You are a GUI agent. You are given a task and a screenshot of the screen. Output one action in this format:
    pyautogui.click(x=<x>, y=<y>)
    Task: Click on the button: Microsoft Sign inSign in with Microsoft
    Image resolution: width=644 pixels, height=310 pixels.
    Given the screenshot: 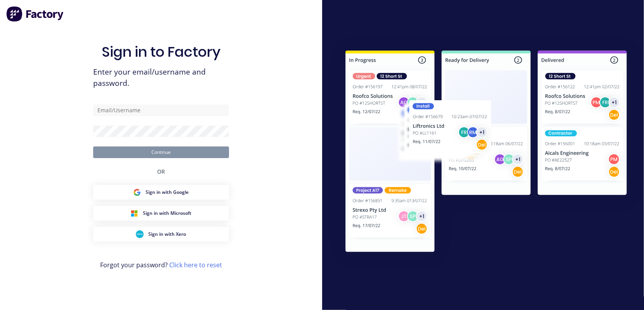 What is the action you would take?
    pyautogui.click(x=161, y=213)
    